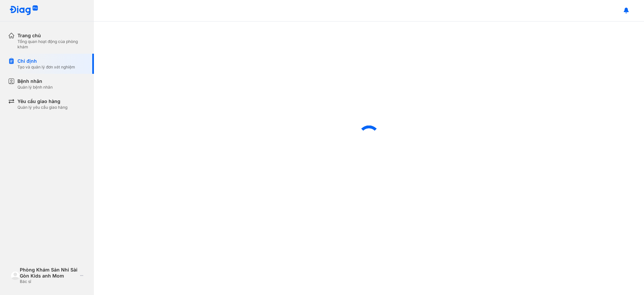 The height and width of the screenshot is (295, 644). What do you see at coordinates (42, 101) in the screenshot?
I see `div: Yêu cầu giao hàng` at bounding box center [42, 101].